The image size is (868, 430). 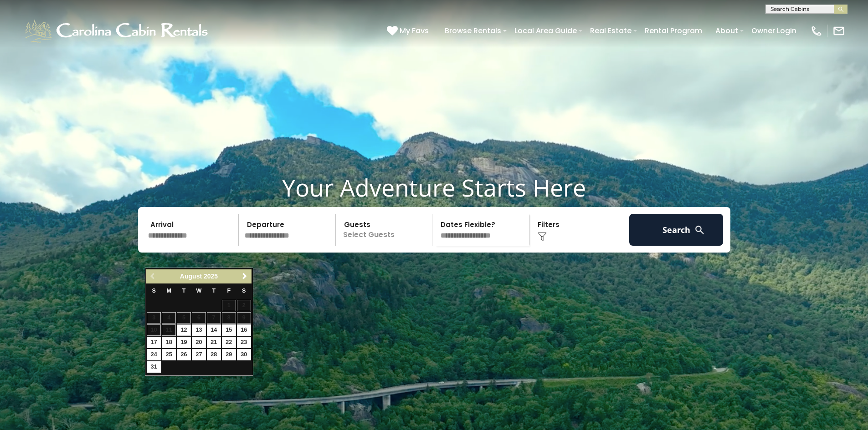 I want to click on a: Browse Rentals, so click(x=473, y=31).